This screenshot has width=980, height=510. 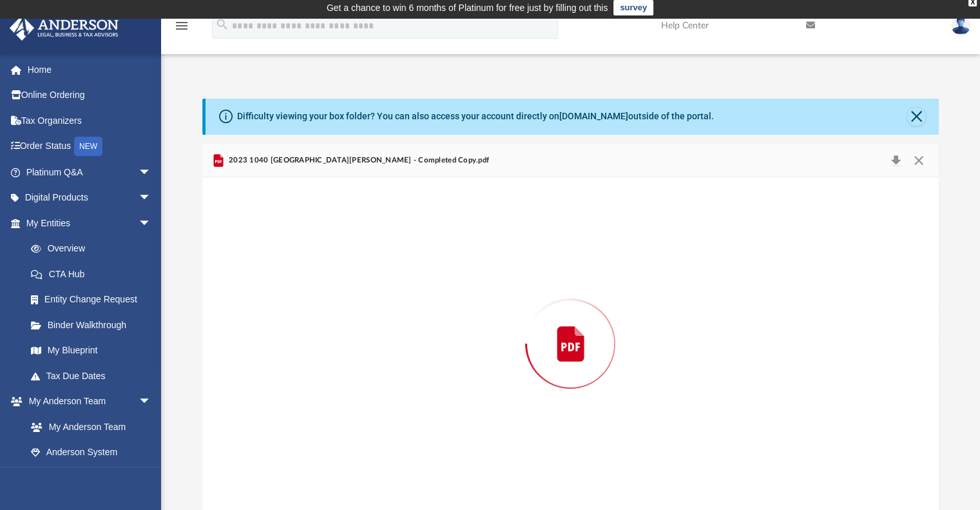 What do you see at coordinates (960, 25) in the screenshot?
I see `img: User Pic` at bounding box center [960, 25].